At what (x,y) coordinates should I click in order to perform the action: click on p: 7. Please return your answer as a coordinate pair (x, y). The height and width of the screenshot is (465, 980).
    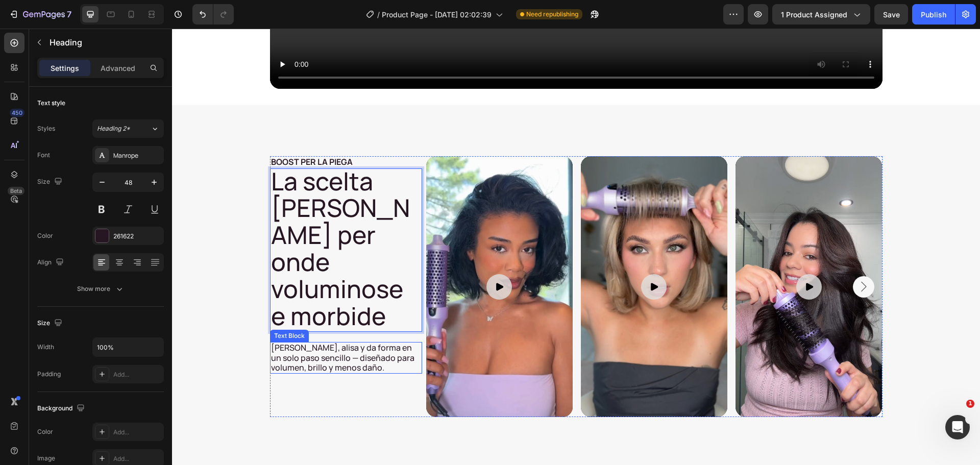
    Looking at the image, I should click on (69, 14).